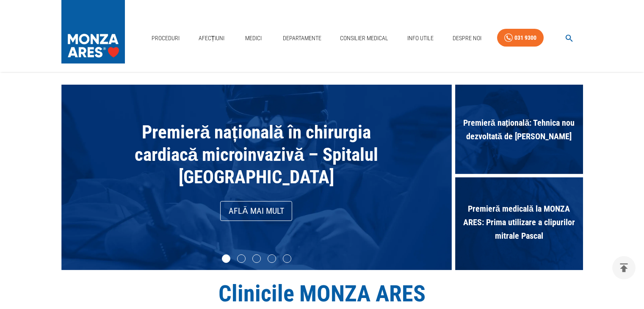  What do you see at coordinates (256, 258) in the screenshot?
I see `li: slide item 3` at bounding box center [256, 258].